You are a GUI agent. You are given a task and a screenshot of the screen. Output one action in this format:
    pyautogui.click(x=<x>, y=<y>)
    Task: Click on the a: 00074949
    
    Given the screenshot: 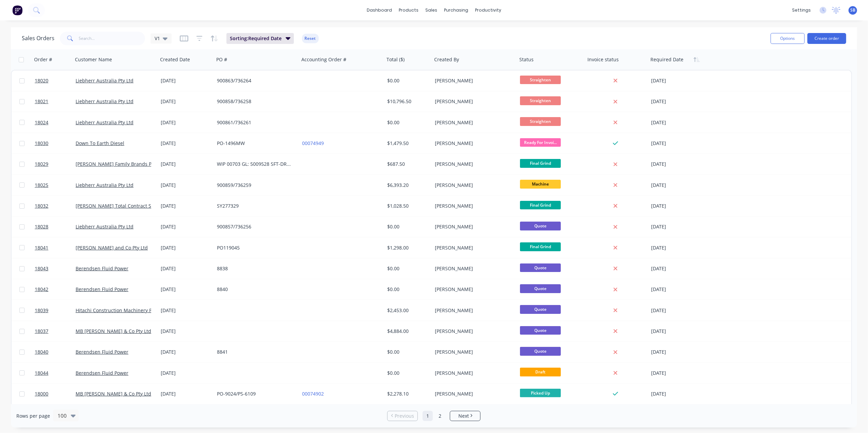 What is the action you would take?
    pyautogui.click(x=313, y=143)
    